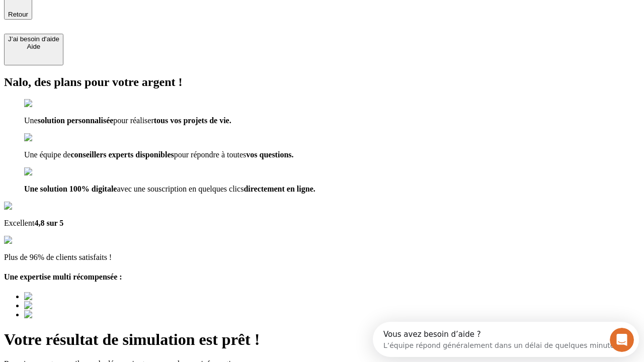 The width and height of the screenshot is (644, 362). What do you see at coordinates (141, 18) in the screenshot?
I see `div: Ouvrir le Messenger Intercom` at bounding box center [141, 18].